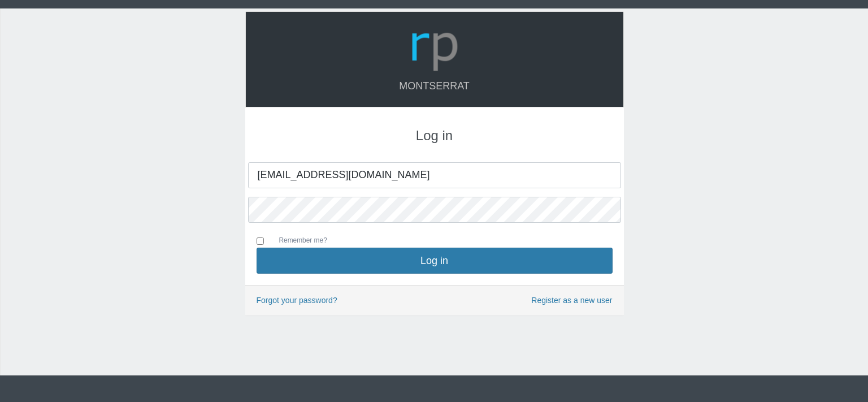 The width and height of the screenshot is (868, 402). What do you see at coordinates (296, 300) in the screenshot?
I see `a: Forgot your password?` at bounding box center [296, 300].